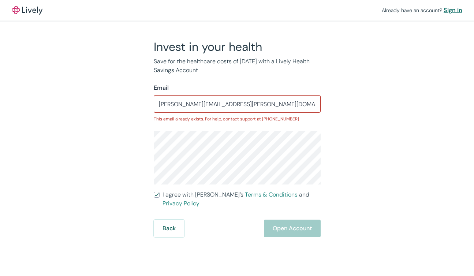 Image resolution: width=474 pixels, height=276 pixels. I want to click on a: LivelyLively, so click(27, 10).